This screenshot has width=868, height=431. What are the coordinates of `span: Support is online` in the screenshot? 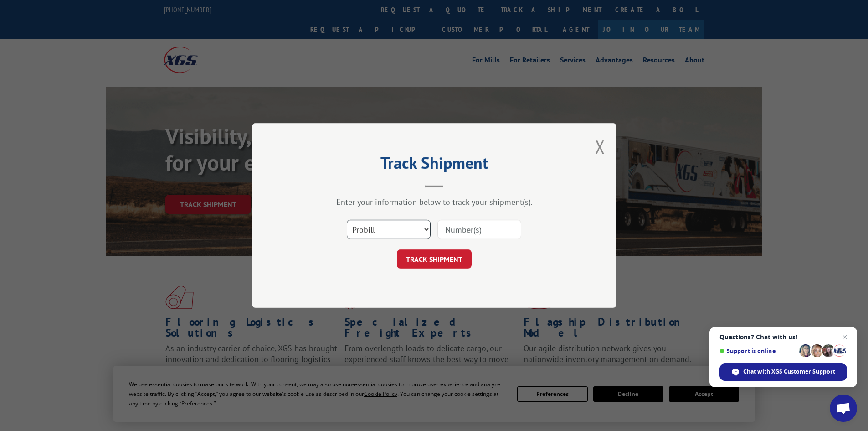 It's located at (757, 351).